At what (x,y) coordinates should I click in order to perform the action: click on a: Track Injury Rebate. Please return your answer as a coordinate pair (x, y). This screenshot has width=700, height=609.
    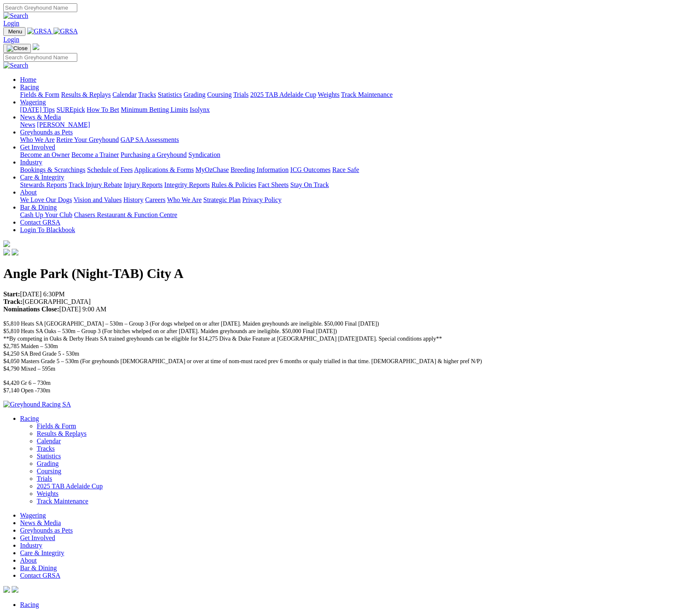
    Looking at the image, I should click on (95, 184).